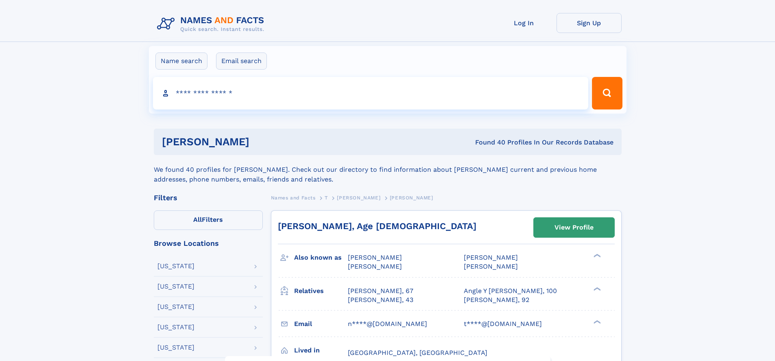 Image resolution: width=775 pixels, height=361 pixels. Describe the element at coordinates (321, 291) in the screenshot. I see `h3: Relatives` at that location.